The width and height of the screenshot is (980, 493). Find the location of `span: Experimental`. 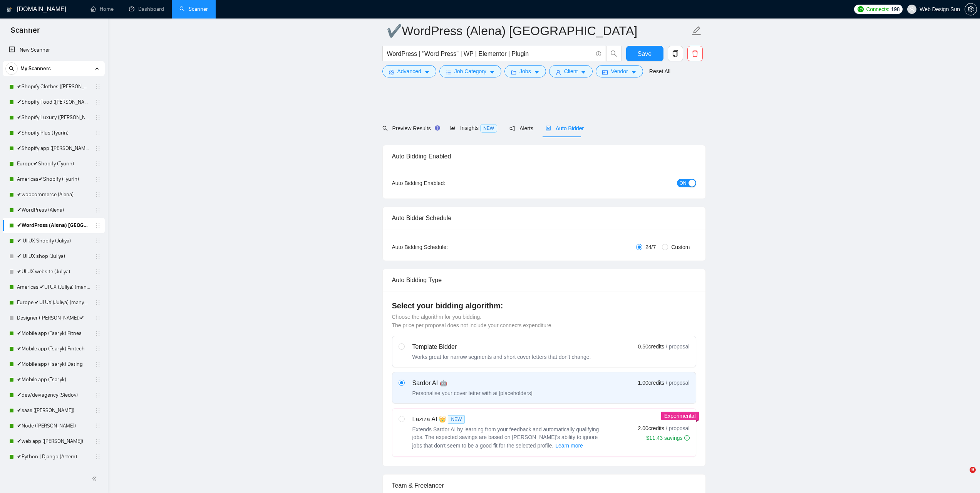

span: Experimental is located at coordinates (681, 416).